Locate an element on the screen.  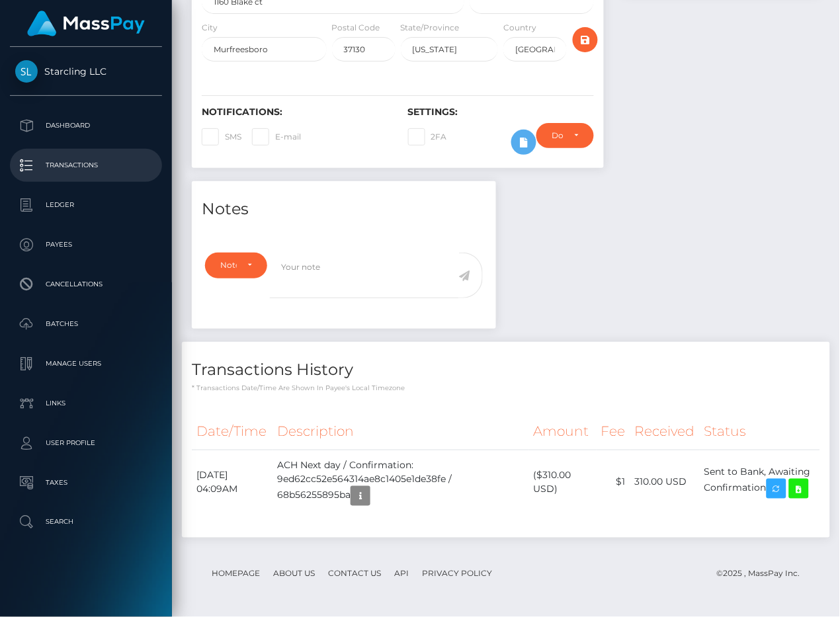
img: Starcling LLC is located at coordinates (26, 71).